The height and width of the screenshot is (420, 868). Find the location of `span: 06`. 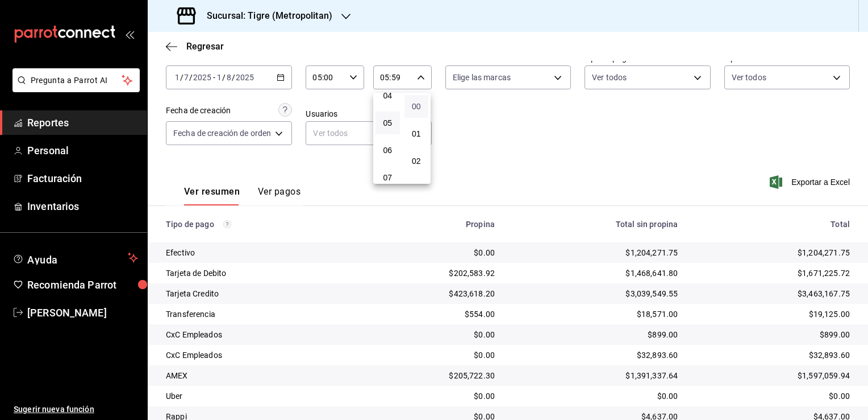

span: 06 is located at coordinates (387, 151).